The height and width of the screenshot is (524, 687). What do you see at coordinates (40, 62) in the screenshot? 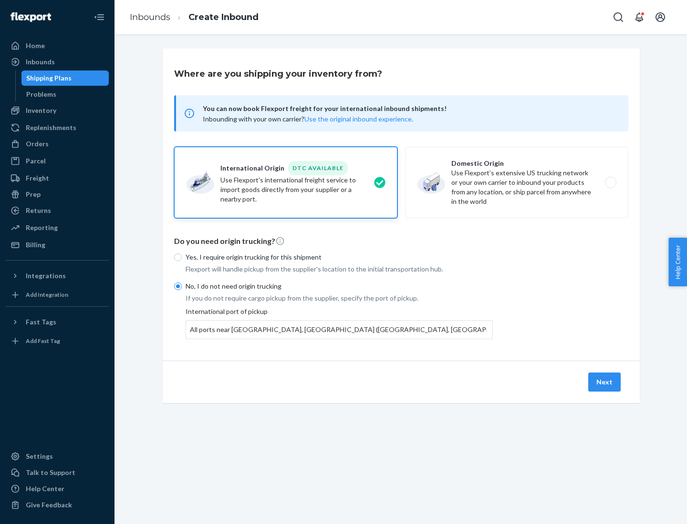
I see `div: Inbounds` at bounding box center [40, 62].